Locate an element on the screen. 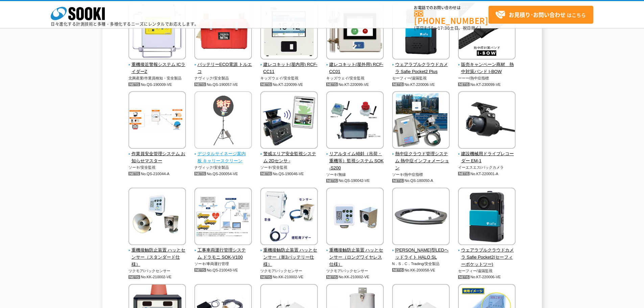  span: (平日 ～ 土日、祝日除く) is located at coordinates (448, 28).